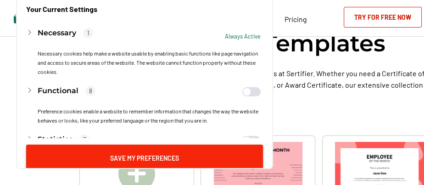 This screenshot has width=424, height=185. Describe the element at coordinates (149, 62) in the screenshot. I see `p: Necessary cookies help make a website usable by enabling basic functions like page navigation and...` at that location.